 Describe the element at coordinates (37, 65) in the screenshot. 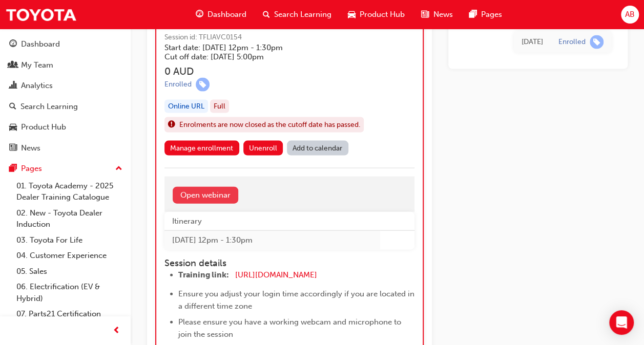

I see `div: My Team` at that location.